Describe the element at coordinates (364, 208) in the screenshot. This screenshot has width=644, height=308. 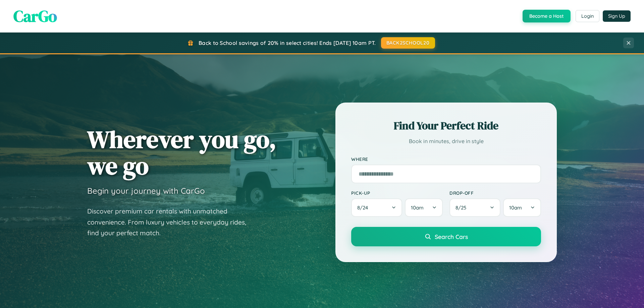
I see `span: 8 / 24` at that location.